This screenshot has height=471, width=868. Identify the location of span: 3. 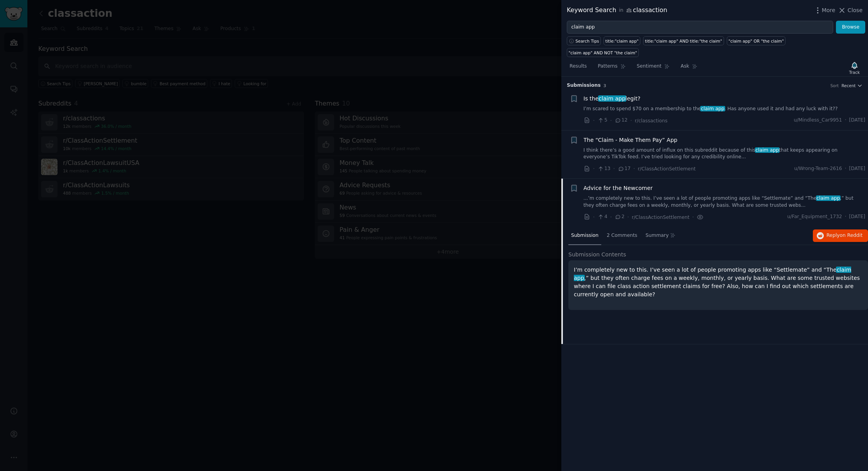
(605, 85).